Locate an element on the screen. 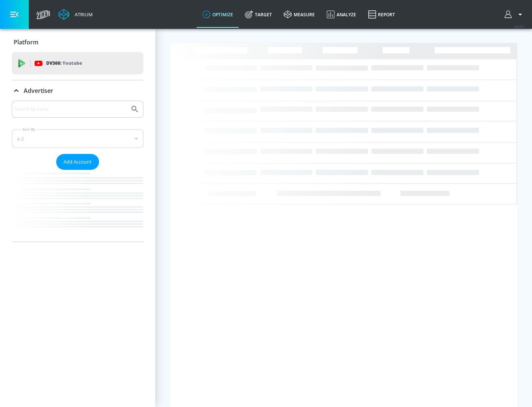  a: Target is located at coordinates (258, 15).